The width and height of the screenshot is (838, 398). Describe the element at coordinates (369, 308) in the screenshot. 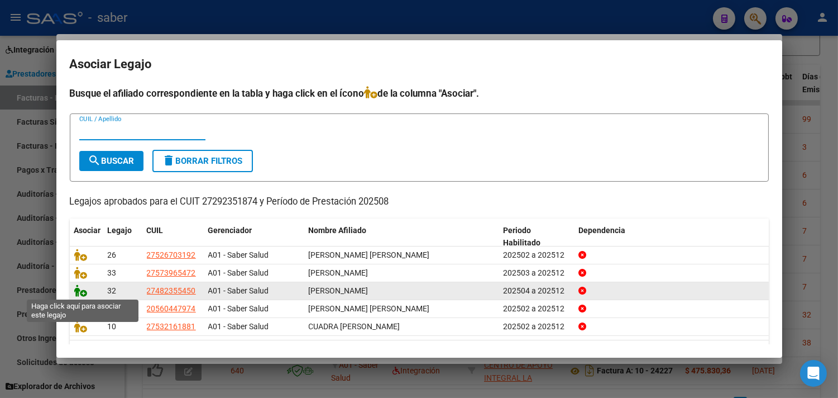

I see `span: LOPEZ KACHURK LUAN TIZIANO` at that location.